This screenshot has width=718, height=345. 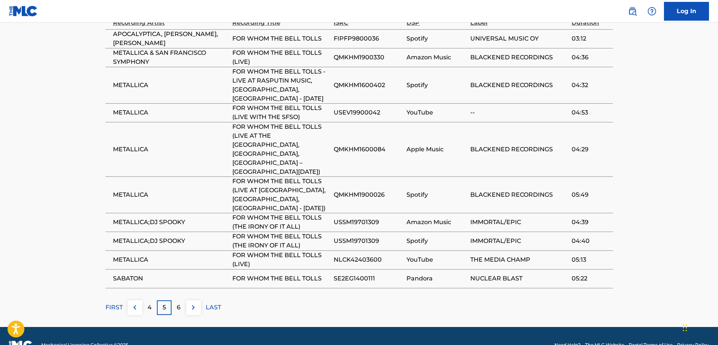 I want to click on p: 6, so click(x=179, y=307).